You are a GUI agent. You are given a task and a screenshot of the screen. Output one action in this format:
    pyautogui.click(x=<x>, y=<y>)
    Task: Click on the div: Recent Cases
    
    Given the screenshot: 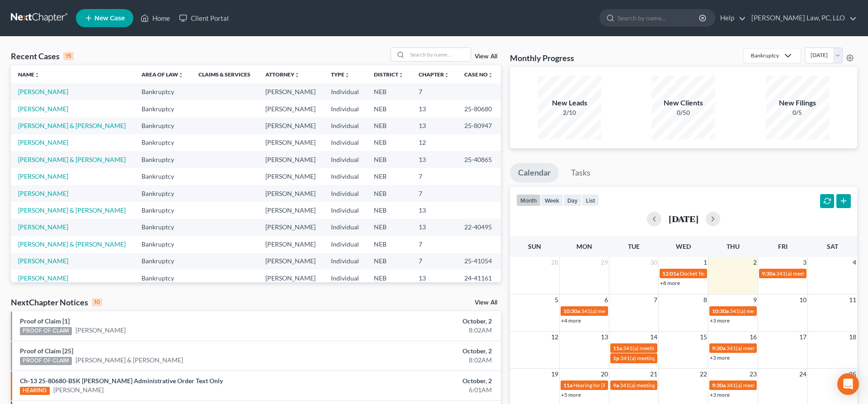 What is the action you would take?
    pyautogui.click(x=42, y=56)
    